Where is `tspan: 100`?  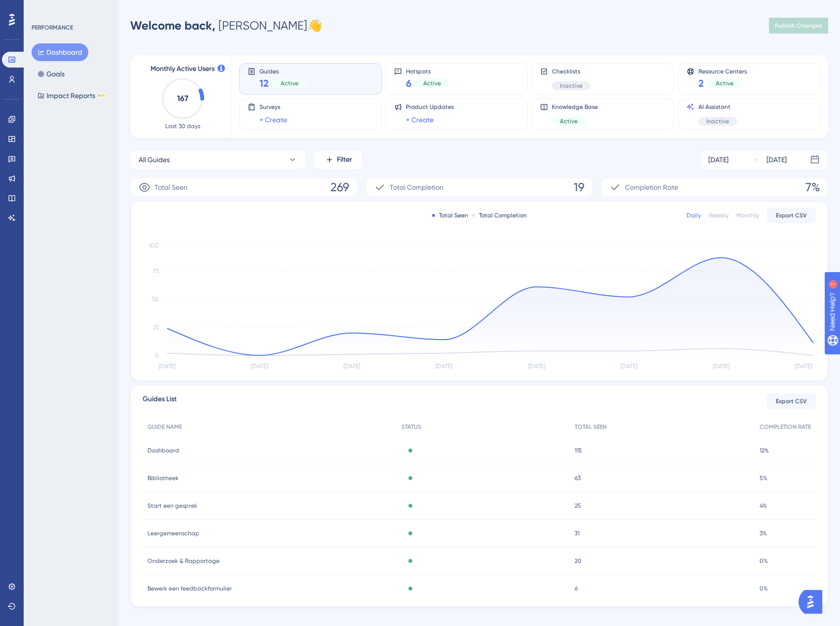
tspan: 100 is located at coordinates (154, 245).